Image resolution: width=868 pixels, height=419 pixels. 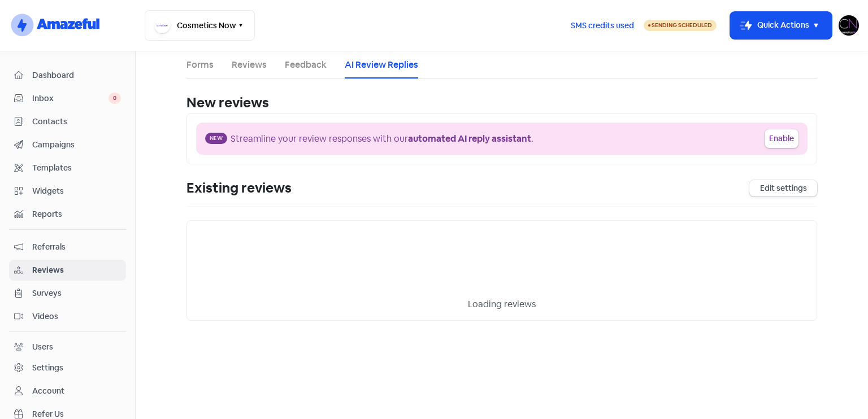 I want to click on span: Reports, so click(x=77, y=214).